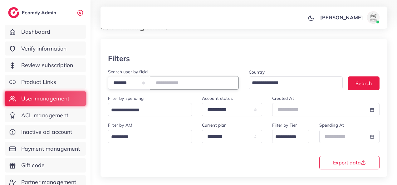 The image size is (397, 185). Describe the element at coordinates (45, 99) in the screenshot. I see `span: User management` at that location.